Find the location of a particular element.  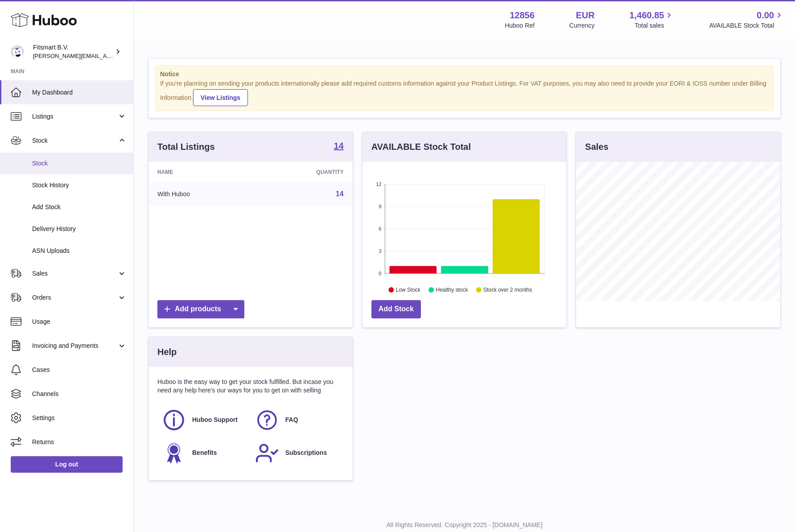

text: 3 is located at coordinates (380, 251).